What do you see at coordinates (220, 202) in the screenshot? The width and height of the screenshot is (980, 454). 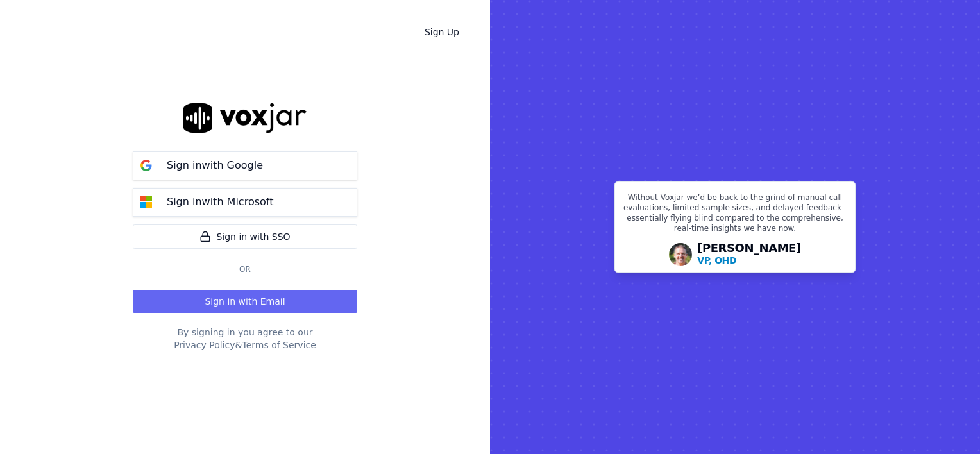 I see `p: Sign in with Microsoft` at bounding box center [220, 202].